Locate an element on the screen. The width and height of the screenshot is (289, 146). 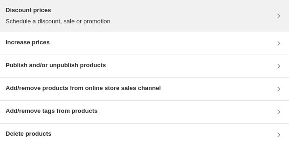
h3: Add/remove tags from products is located at coordinates (51, 111).